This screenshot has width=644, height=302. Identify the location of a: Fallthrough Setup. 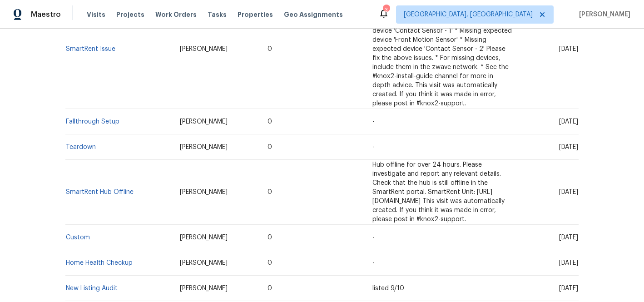
(93, 122).